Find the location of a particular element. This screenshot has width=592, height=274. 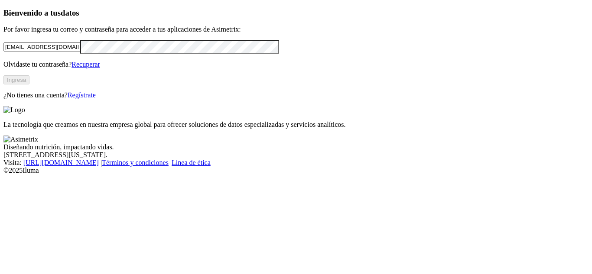

a: Términos y condiciones is located at coordinates (135, 162).